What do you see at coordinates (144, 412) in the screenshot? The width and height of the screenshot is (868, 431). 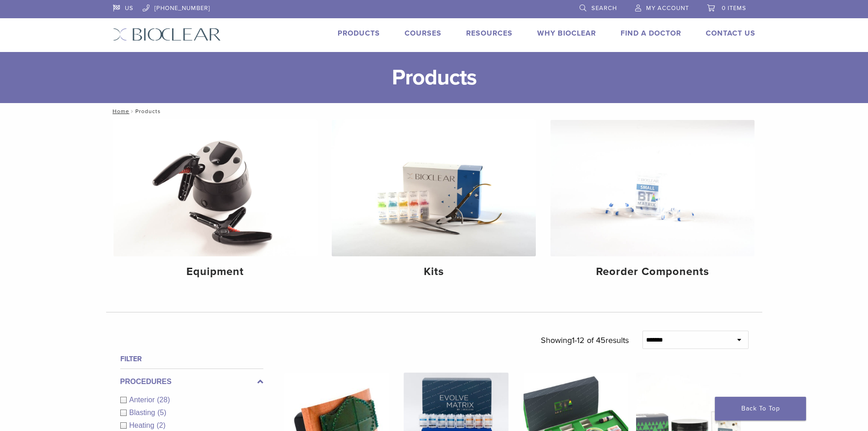 I see `span: Blasting` at bounding box center [144, 412].